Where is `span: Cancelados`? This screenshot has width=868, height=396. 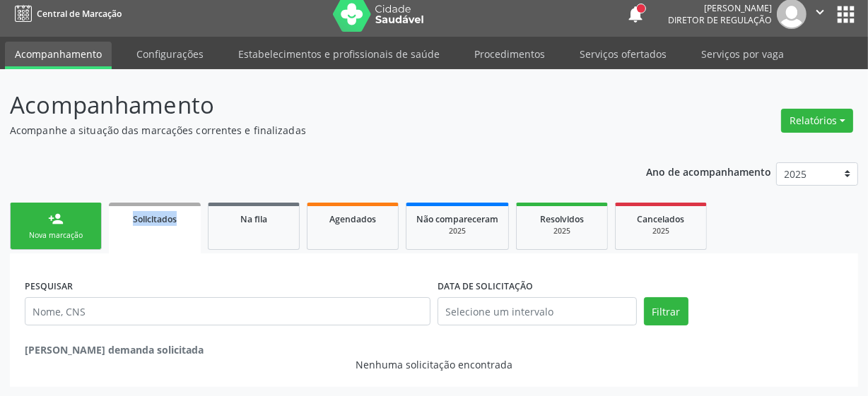 span: Cancelados is located at coordinates (661, 219).